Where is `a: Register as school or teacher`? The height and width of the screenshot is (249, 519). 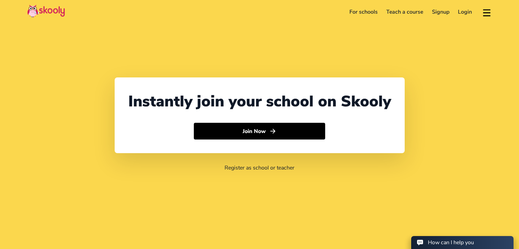
a: Register as school or teacher is located at coordinates (259, 168).